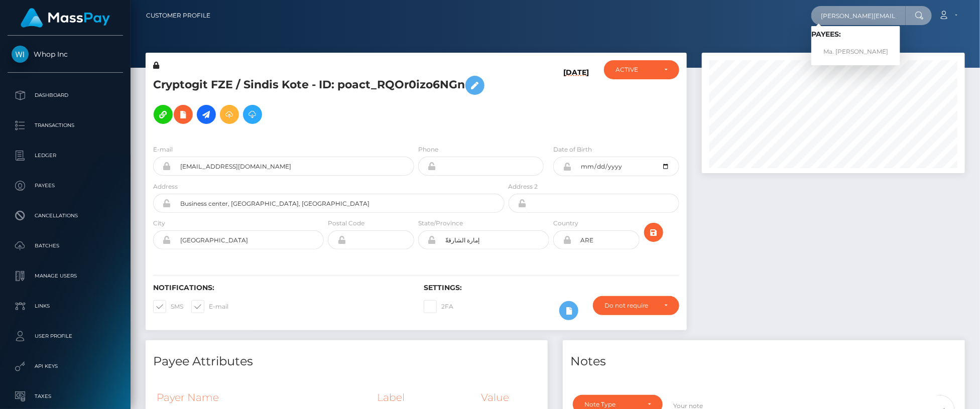 The width and height of the screenshot is (980, 409). Describe the element at coordinates (65, 336) in the screenshot. I see `a: User Profile` at that location.